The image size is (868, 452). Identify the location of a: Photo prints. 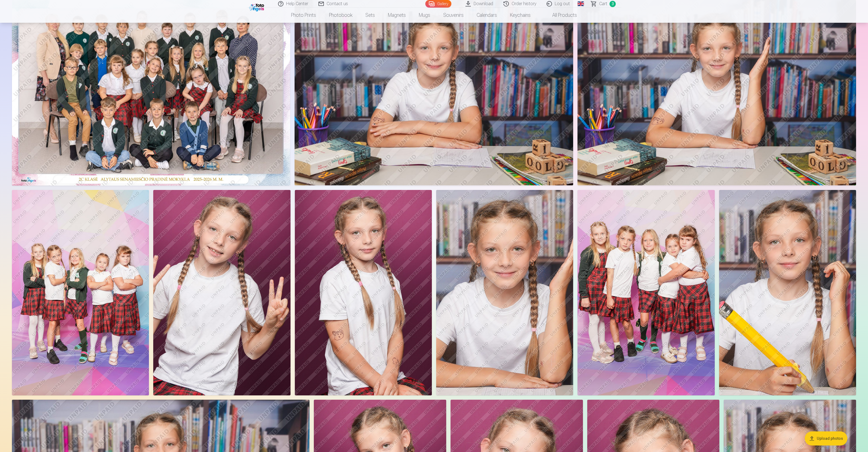
(304, 15).